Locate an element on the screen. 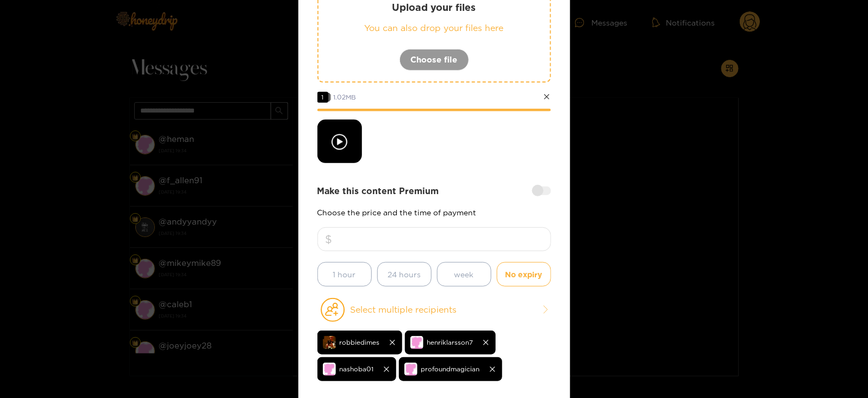 Image resolution: width=868 pixels, height=398 pixels. span: week is located at coordinates (464, 274).